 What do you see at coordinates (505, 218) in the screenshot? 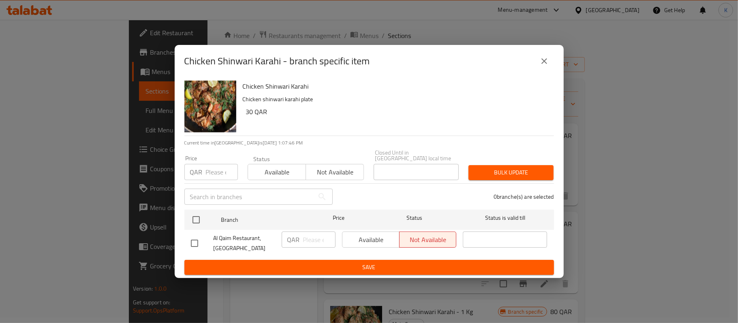
I see `span: Status is valid till` at bounding box center [505, 218].